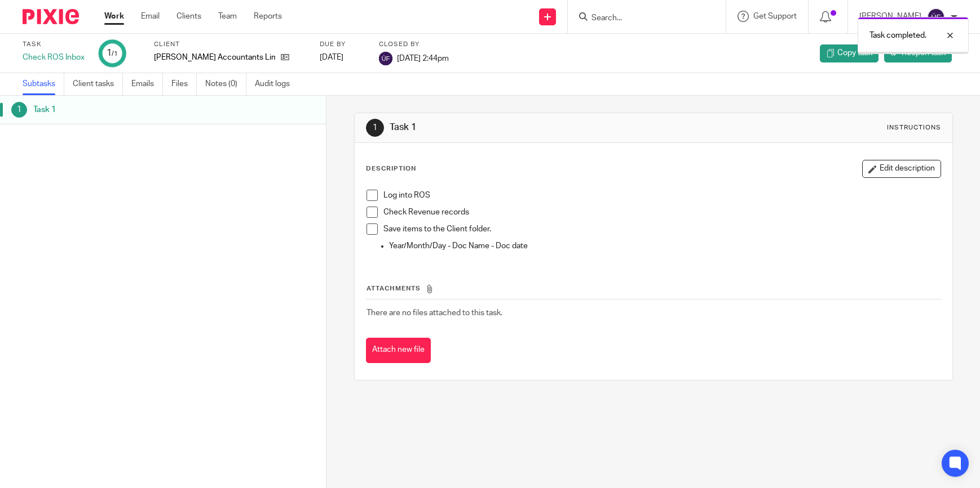 This screenshot has height=488, width=980. I want to click on a: Reports, so click(267, 17).